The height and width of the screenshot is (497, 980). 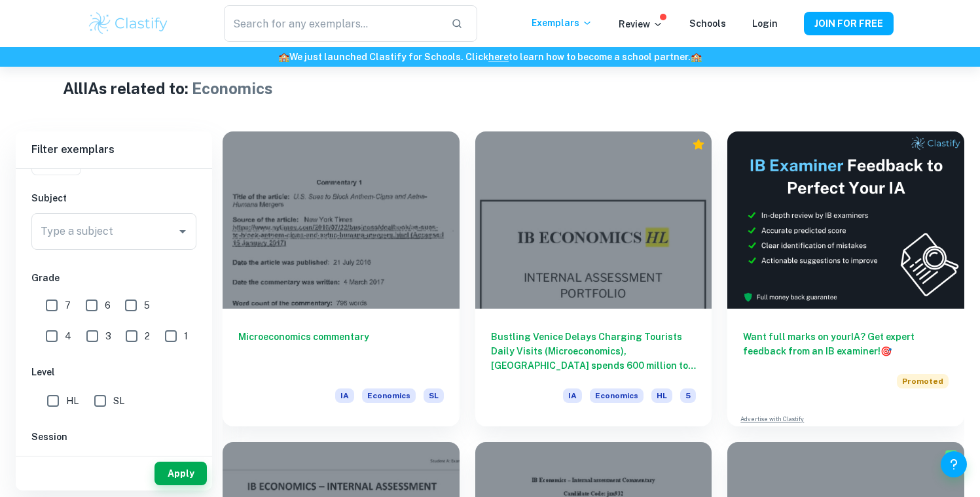 What do you see at coordinates (108, 336) in the screenshot?
I see `span: 3` at bounding box center [108, 336].